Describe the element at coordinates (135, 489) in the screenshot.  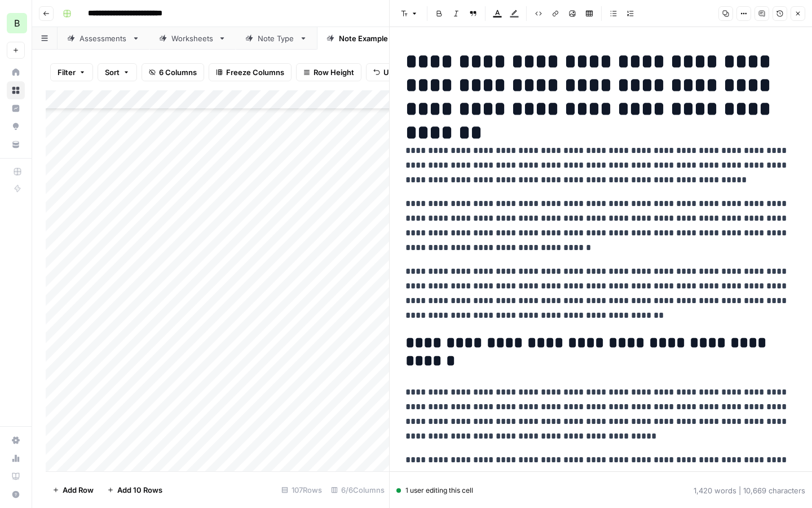
I see `button: Add 10 Rows` at that location.